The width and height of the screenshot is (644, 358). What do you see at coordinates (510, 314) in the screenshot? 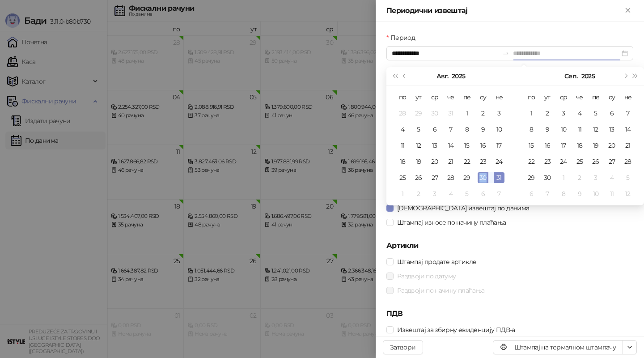
I see `h5: ПДВ` at bounding box center [510, 314].